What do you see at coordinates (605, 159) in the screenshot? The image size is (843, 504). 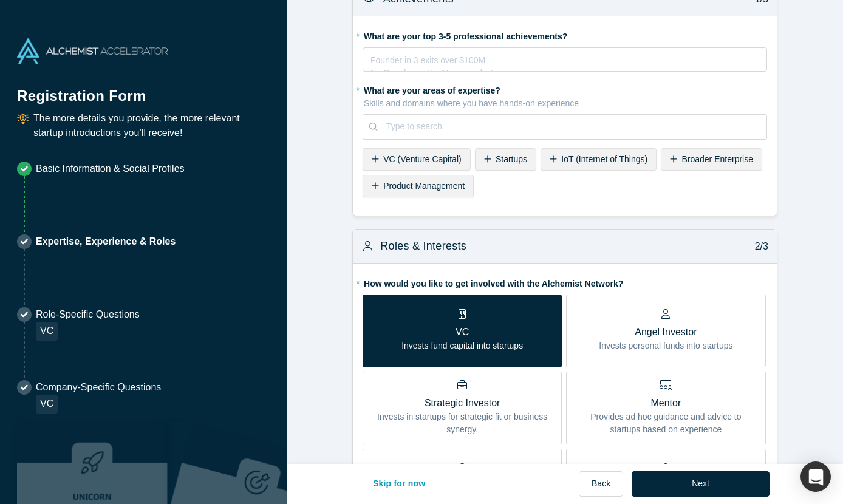 I see `span: IoT (Internet of Things)` at bounding box center [605, 159].